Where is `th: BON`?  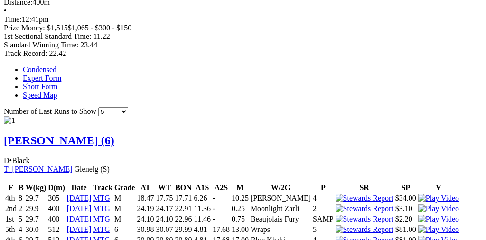
th: BON is located at coordinates (183, 188).